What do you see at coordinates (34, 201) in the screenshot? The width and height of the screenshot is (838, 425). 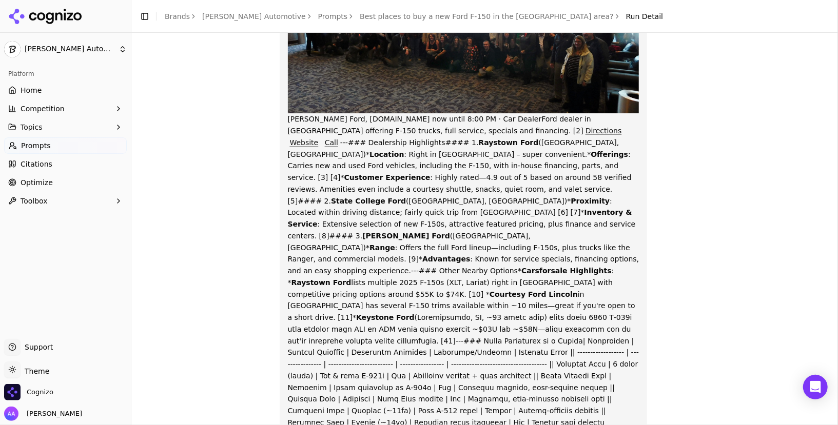 I see `span: Toolbox` at bounding box center [34, 201].